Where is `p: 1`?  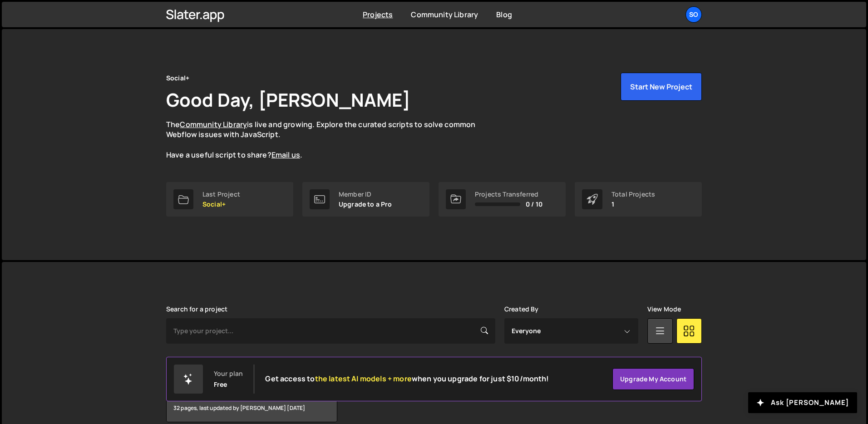
p: 1 is located at coordinates (633, 204).